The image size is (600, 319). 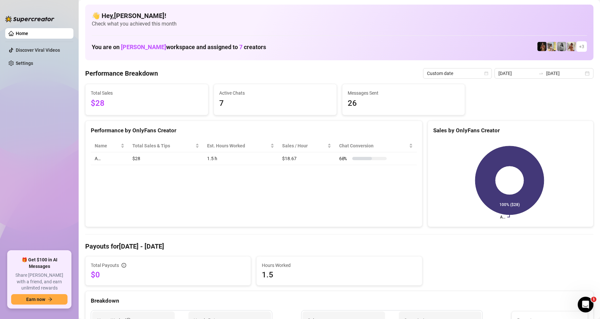 What do you see at coordinates (163, 146) in the screenshot?
I see `span: Total Sales & Tips` at bounding box center [163, 146].